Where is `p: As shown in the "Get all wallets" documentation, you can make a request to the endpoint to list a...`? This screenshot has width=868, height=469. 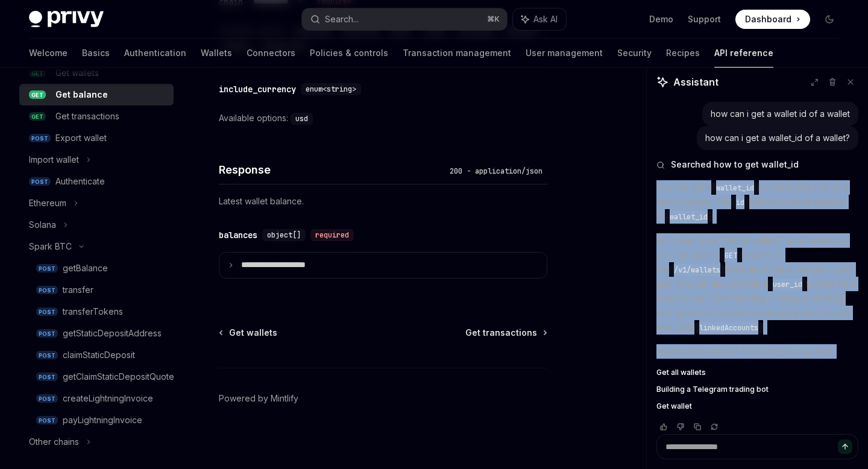
p: As shown in the "Get all wallets" documentation, you can make a request to the endpoint to list a... is located at coordinates (757, 284).